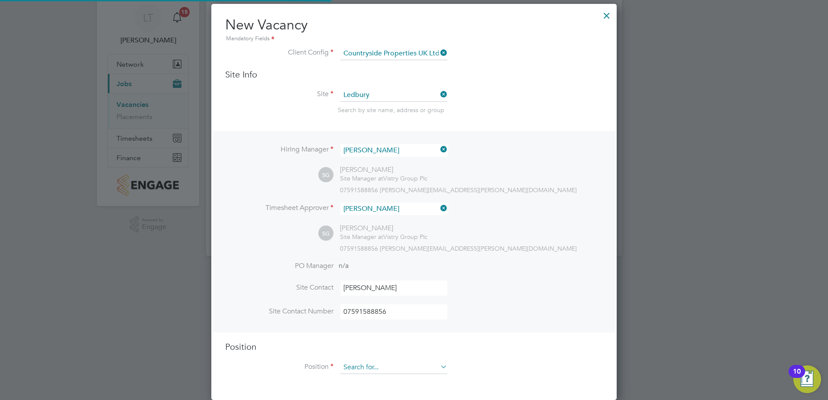 Image resolution: width=828 pixels, height=400 pixels. What do you see at coordinates (414, 39) in the screenshot?
I see `div: Mandatory Fields` at bounding box center [414, 39].